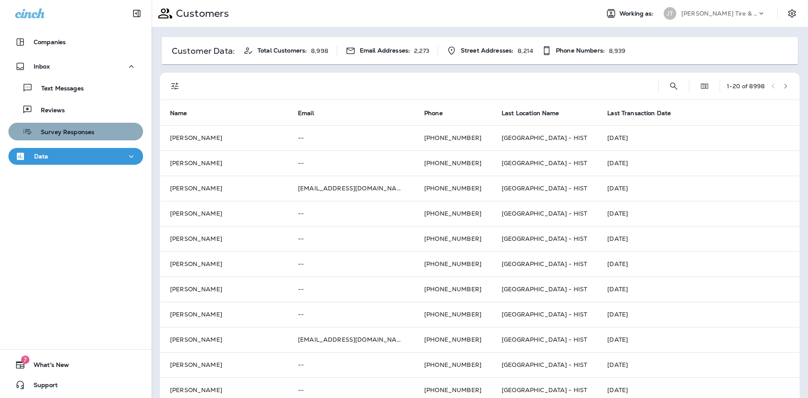 The width and height of the screenshot is (808, 398). I want to click on span: Phone Numbers:, so click(580, 50).